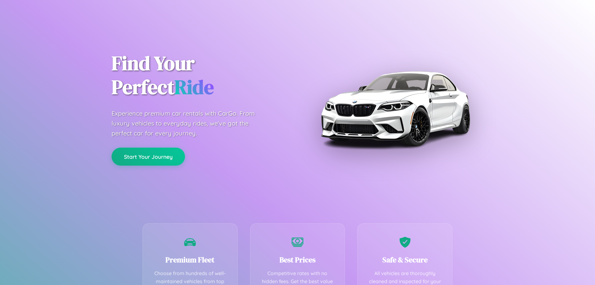 Image resolution: width=595 pixels, height=285 pixels. I want to click on h3: Premium Fleet, so click(190, 259).